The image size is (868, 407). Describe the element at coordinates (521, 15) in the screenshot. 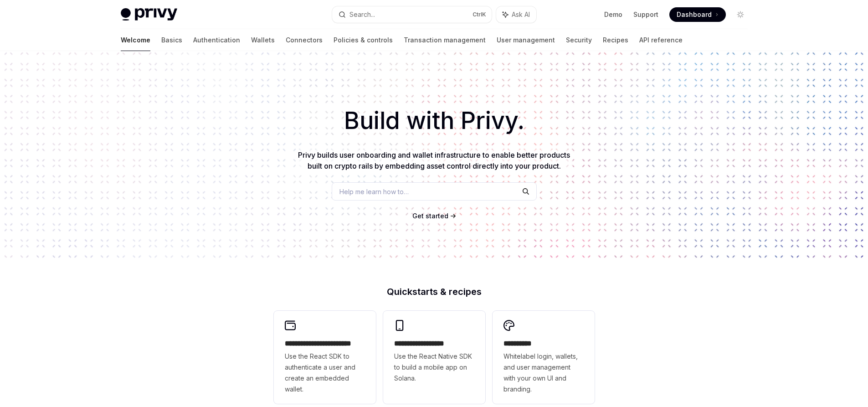

I see `span: Ask AI` at that location.